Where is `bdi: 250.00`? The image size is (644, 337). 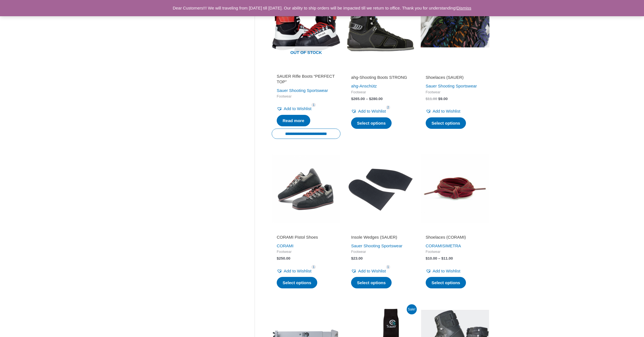 bdi: 250.00 is located at coordinates (284, 258).